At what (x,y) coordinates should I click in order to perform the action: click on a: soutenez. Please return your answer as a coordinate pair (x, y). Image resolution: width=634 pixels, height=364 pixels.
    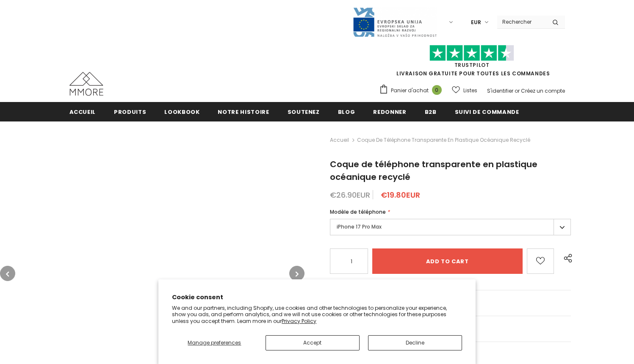
    Looking at the image, I should click on (304, 111).